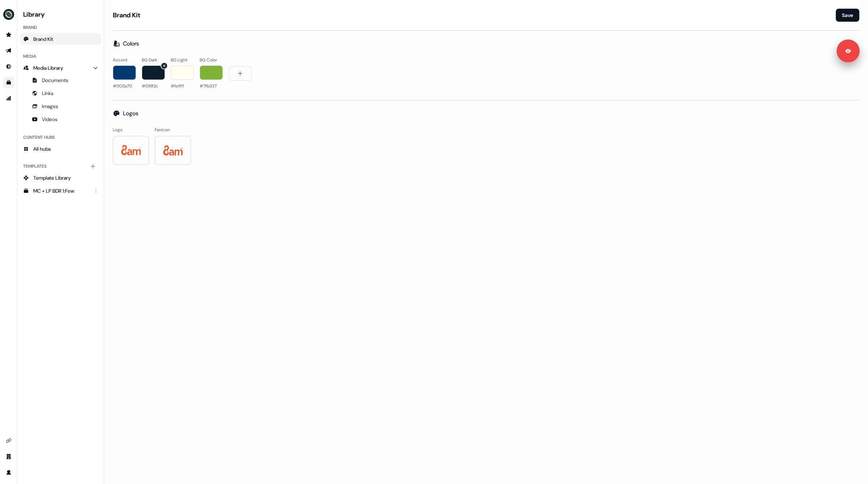 Image resolution: width=868 pixels, height=484 pixels. I want to click on a: Go to attribution, so click(9, 98).